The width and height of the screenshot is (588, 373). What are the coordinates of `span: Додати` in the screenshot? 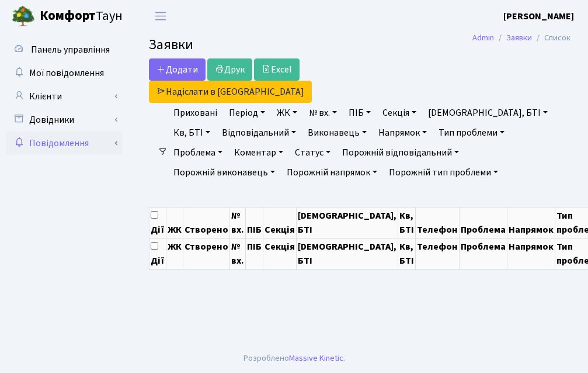 It's located at (177, 70).